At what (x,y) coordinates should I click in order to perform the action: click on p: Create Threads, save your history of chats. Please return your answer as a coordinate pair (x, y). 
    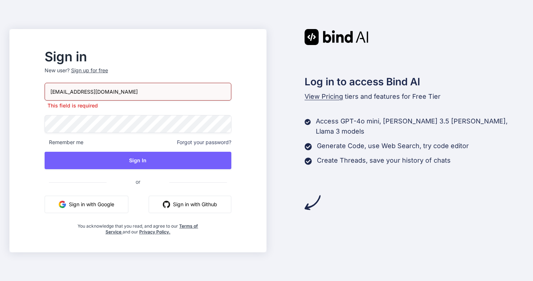
    Looking at the image, I should click on (384, 160).